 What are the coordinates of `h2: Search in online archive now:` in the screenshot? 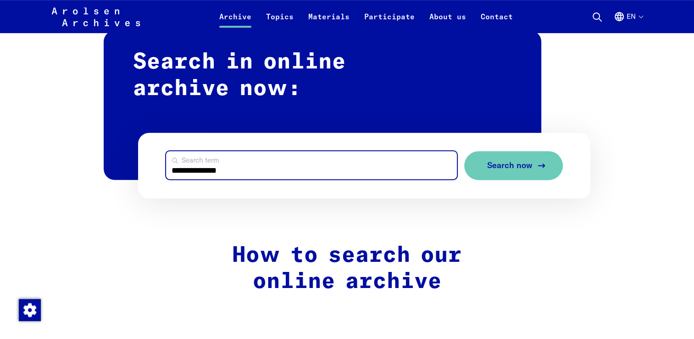 It's located at (323, 105).